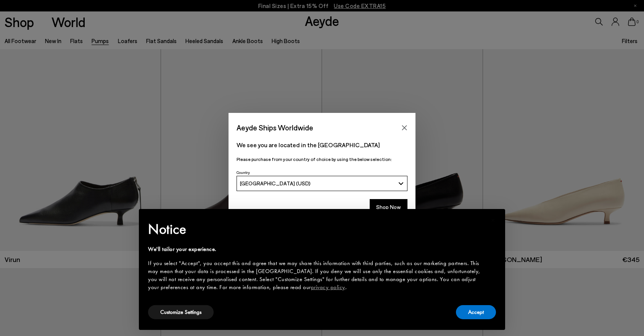 Image resolution: width=644 pixels, height=336 pixels. I want to click on button: Close this notice, so click(493, 220).